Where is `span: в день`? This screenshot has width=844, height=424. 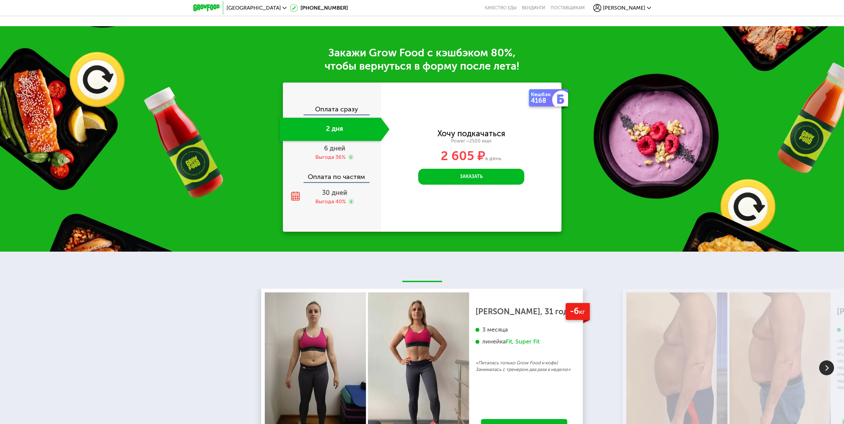
span: в день is located at coordinates (493, 158).